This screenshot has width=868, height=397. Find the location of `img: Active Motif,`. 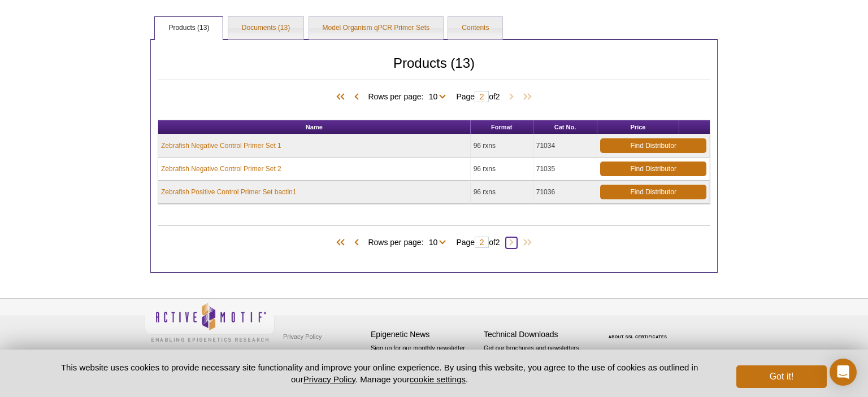

img: Active Motif, is located at coordinates (210, 322).